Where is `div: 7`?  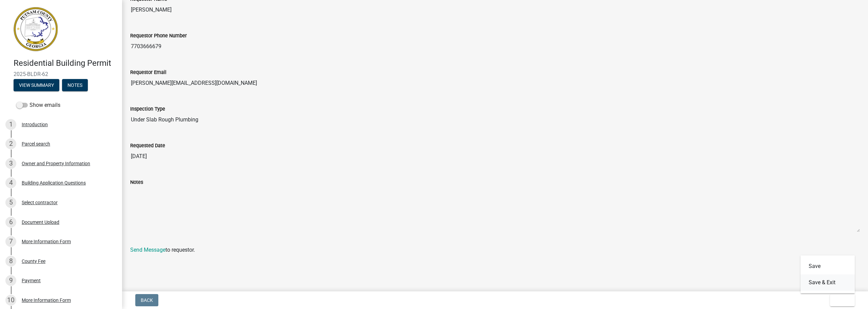 div: 7 is located at coordinates (11, 241).